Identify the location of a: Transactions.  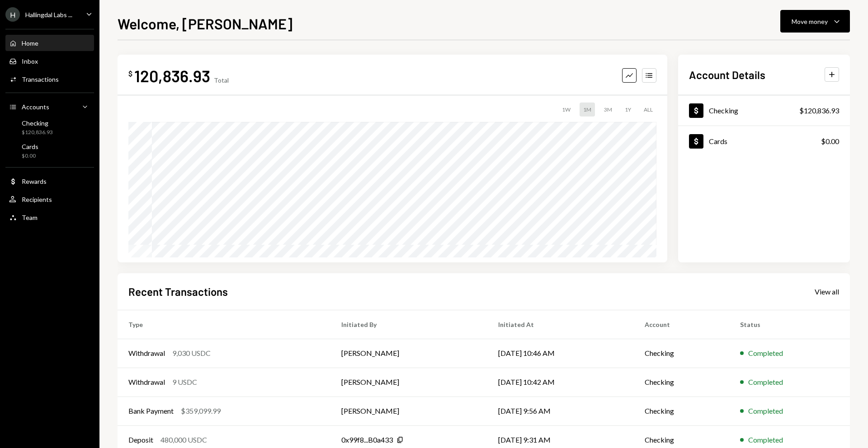
(50, 79).